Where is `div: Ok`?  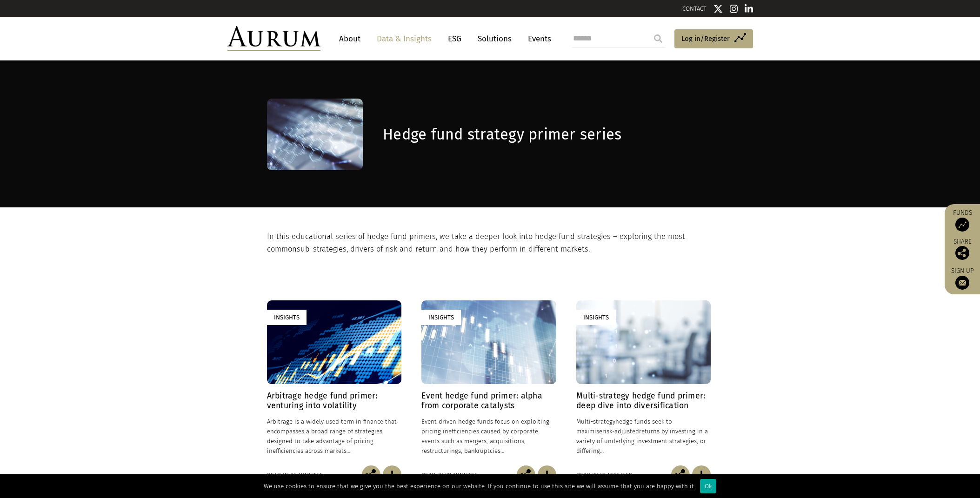
div: Ok is located at coordinates (707, 486).